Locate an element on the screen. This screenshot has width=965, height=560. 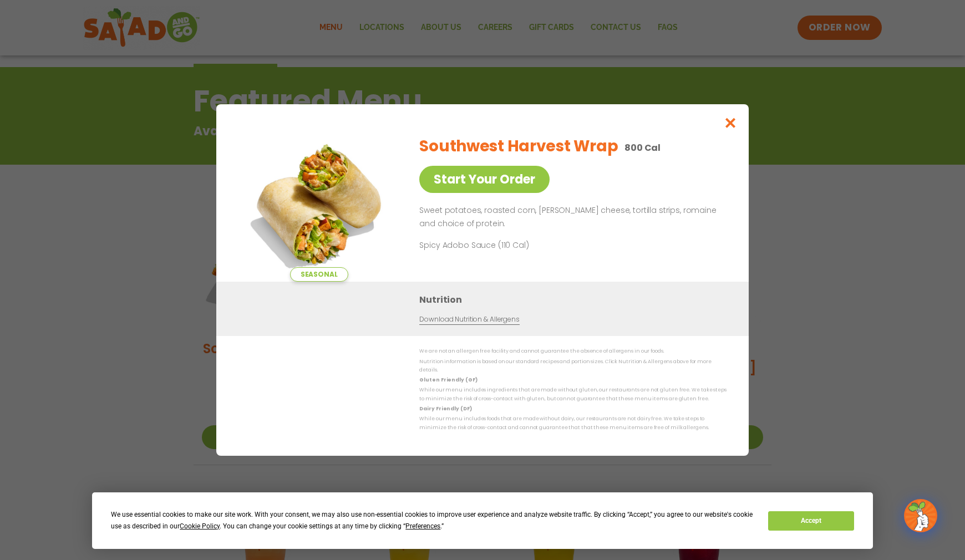
div: Cookie Consent Prompt is located at coordinates (482, 520).